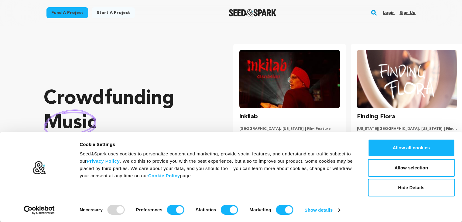 The width and height of the screenshot is (462, 222). I want to click on a: Login, so click(389, 13).